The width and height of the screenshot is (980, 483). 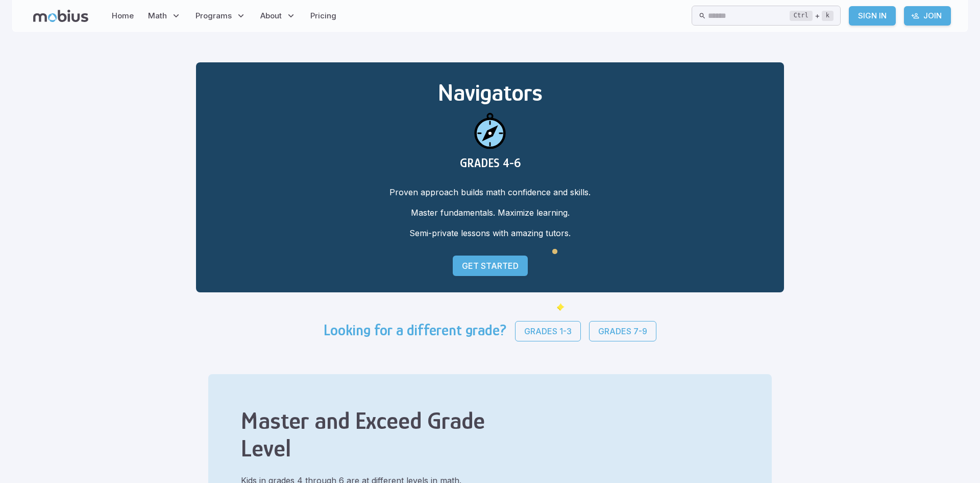 I want to click on h3: GRADES 4-6, so click(x=490, y=163).